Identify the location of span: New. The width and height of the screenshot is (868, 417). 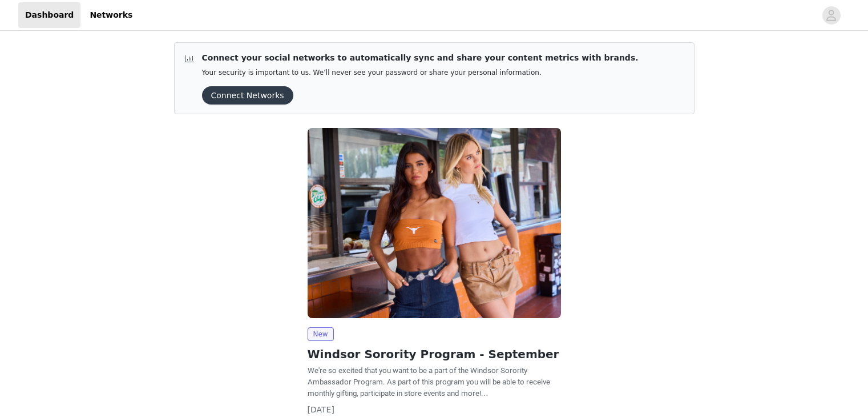
(320, 334).